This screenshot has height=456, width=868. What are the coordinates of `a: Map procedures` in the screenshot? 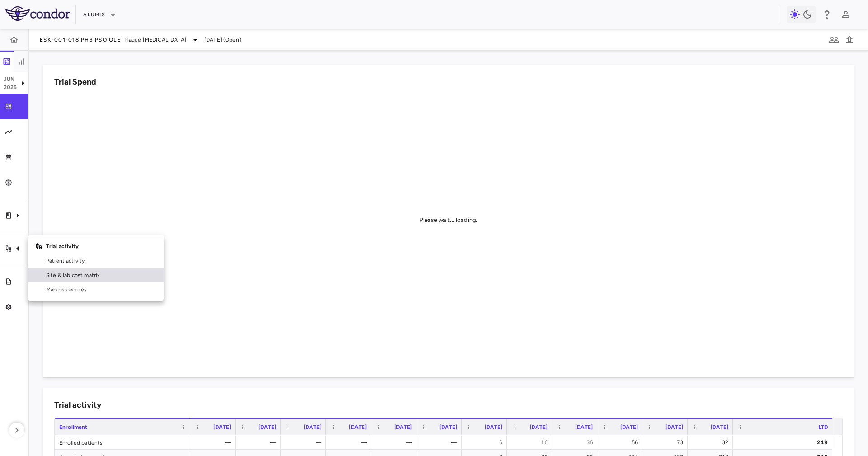 It's located at (95, 290).